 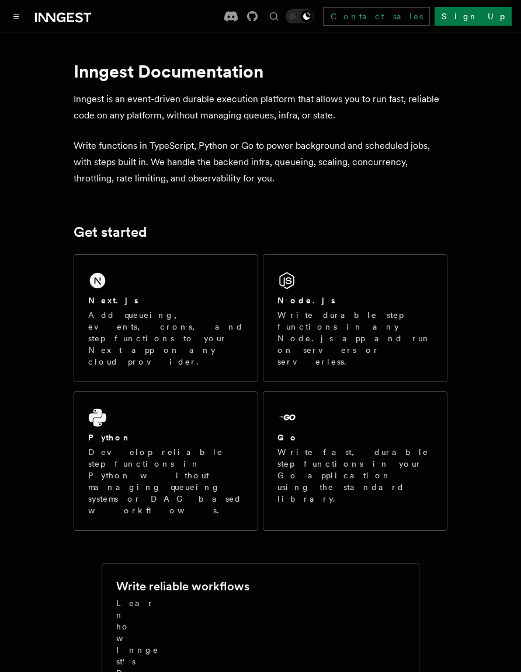 I want to click on a: Next.jsAdd queueing, events, crons, and step functions to your Next app on any cloud provider., so click(x=166, y=318).